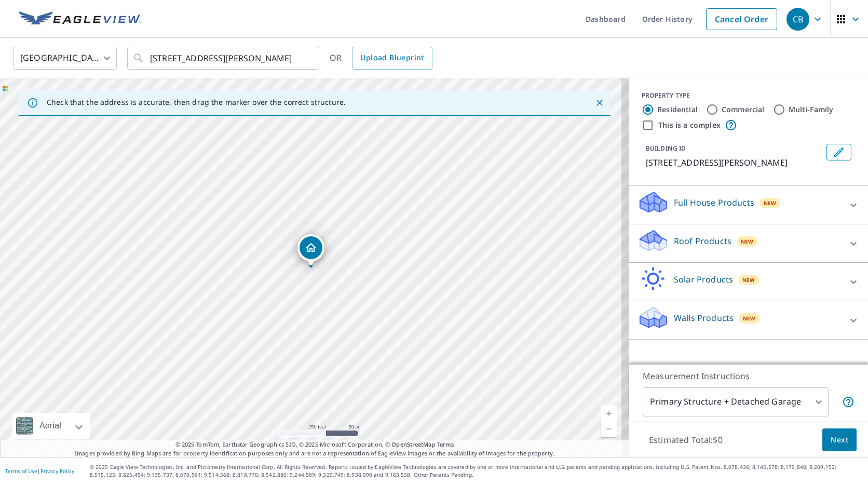 This screenshot has width=868, height=484. What do you see at coordinates (848, 402) in the screenshot?
I see `span: Your report will include the primary structure and a detached garage if one exists.` at bounding box center [848, 402].